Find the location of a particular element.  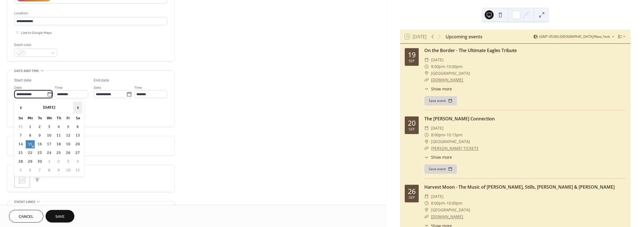

td: 23 is located at coordinates (40, 153).